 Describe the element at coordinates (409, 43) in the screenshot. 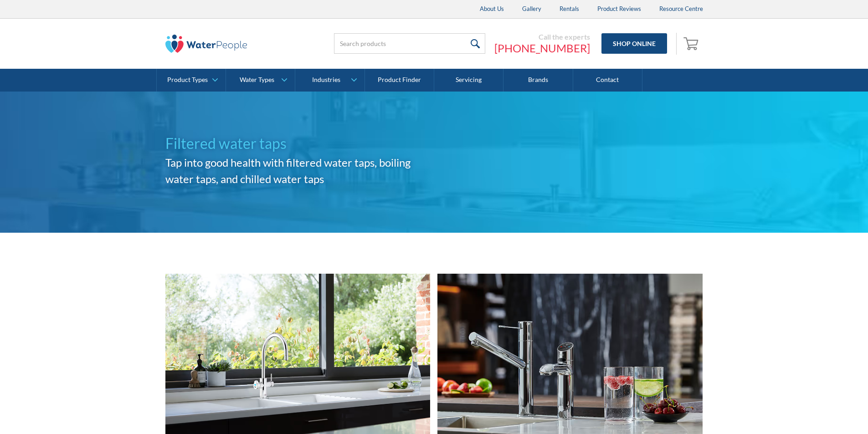

I see `input: Search products` at that location.